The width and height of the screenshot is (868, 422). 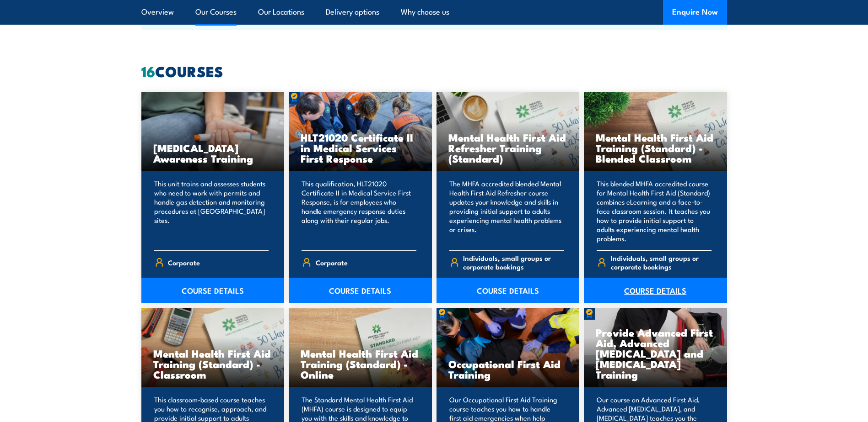 I want to click on strong: 16, so click(x=148, y=71).